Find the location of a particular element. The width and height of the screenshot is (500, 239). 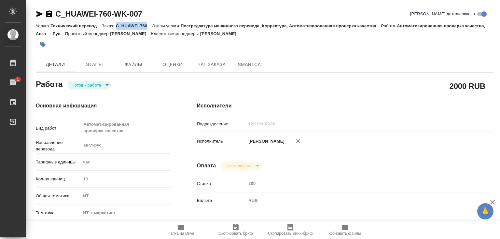

p: Исполнитель is located at coordinates (222, 141).